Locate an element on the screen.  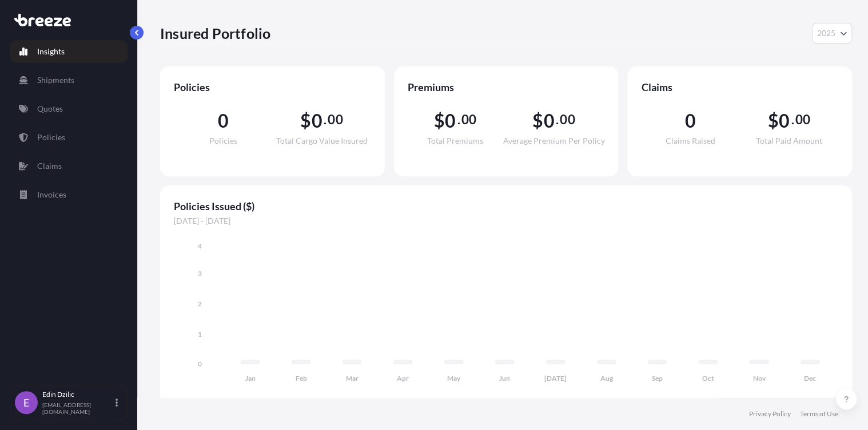
tspan: 3 is located at coordinates (200, 273).